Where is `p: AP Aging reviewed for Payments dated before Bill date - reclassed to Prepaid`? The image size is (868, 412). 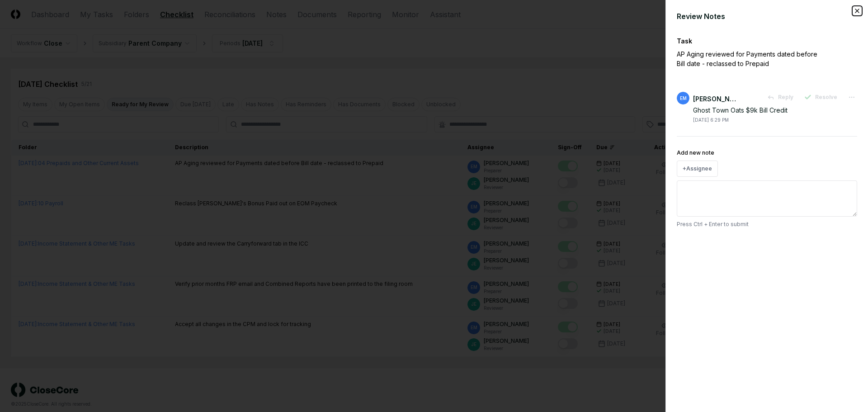
p: AP Aging reviewed for Payments dated before Bill date - reclassed to Prepaid is located at coordinates (751, 59).